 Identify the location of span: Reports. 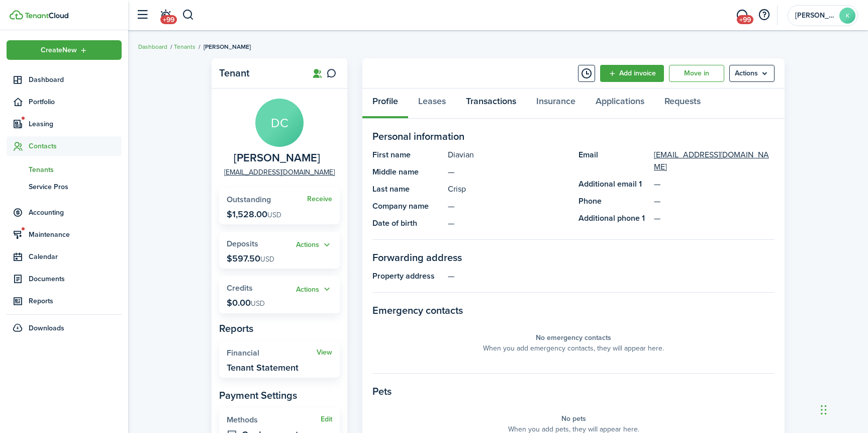
(75, 301).